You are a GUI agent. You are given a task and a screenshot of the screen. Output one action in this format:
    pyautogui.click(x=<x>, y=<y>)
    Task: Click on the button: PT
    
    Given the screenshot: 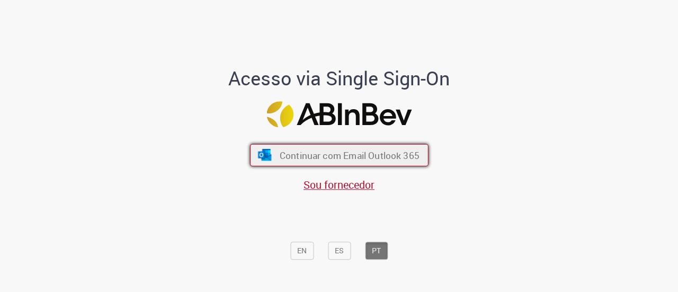 What is the action you would take?
    pyautogui.click(x=376, y=250)
    